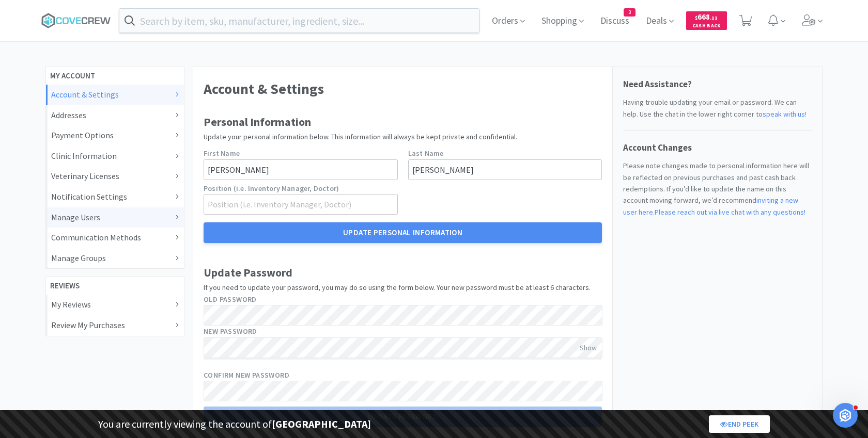  What do you see at coordinates (115, 116) in the screenshot?
I see `div: Addresses` at bounding box center [115, 116].